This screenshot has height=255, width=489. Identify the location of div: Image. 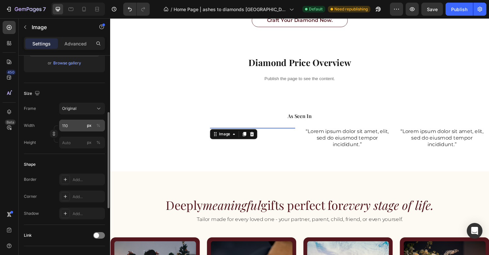
(118, 120).